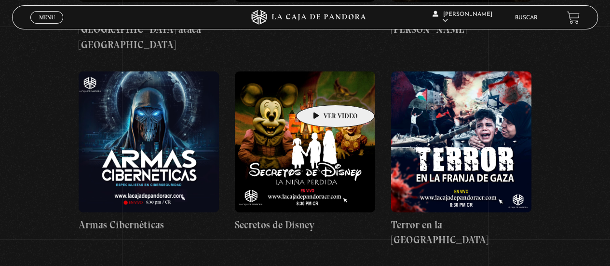 Image resolution: width=610 pixels, height=266 pixels. I want to click on h4: Armas Cibernéticas, so click(149, 225).